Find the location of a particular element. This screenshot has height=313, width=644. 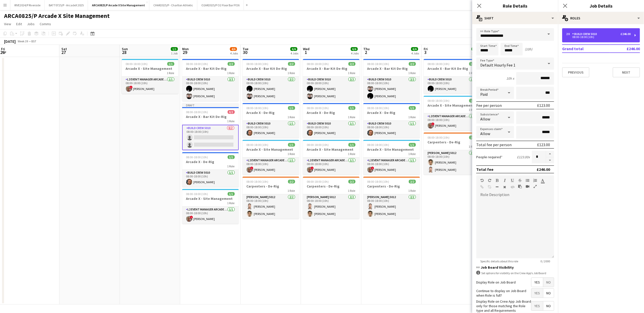

div: Build Crew 5010 is located at coordinates (586, 34).